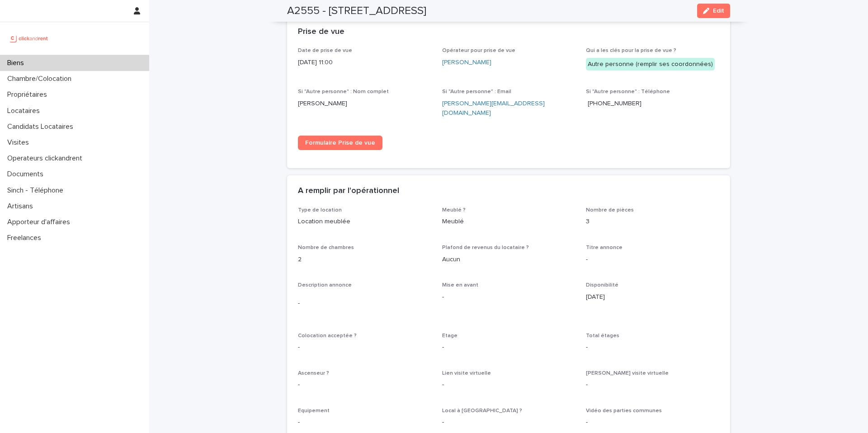 This screenshot has width=868, height=433. Describe the element at coordinates (450, 336) in the screenshot. I see `span: Etage` at that location.